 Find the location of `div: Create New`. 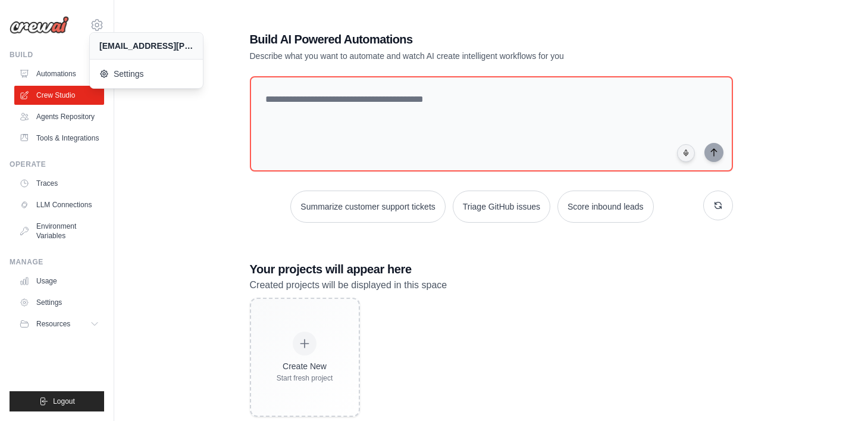

div: Create New is located at coordinates (305, 366).